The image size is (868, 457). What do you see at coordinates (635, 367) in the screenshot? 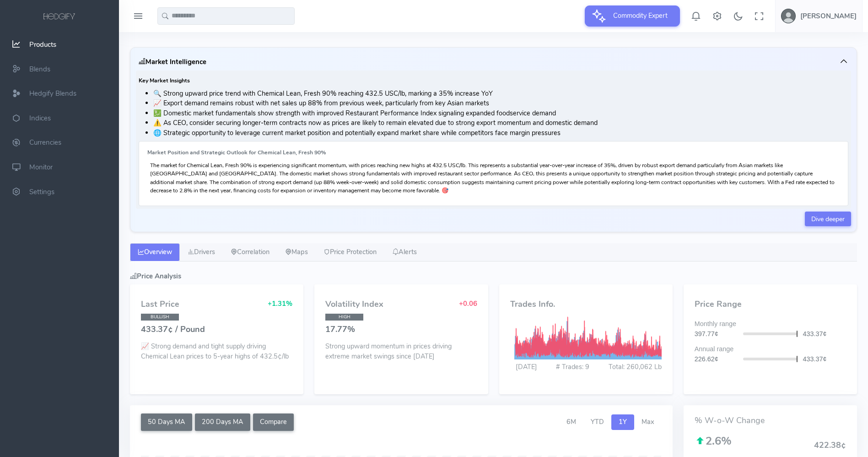
I see `div: Total: 260,062 Lb` at bounding box center [635, 367].